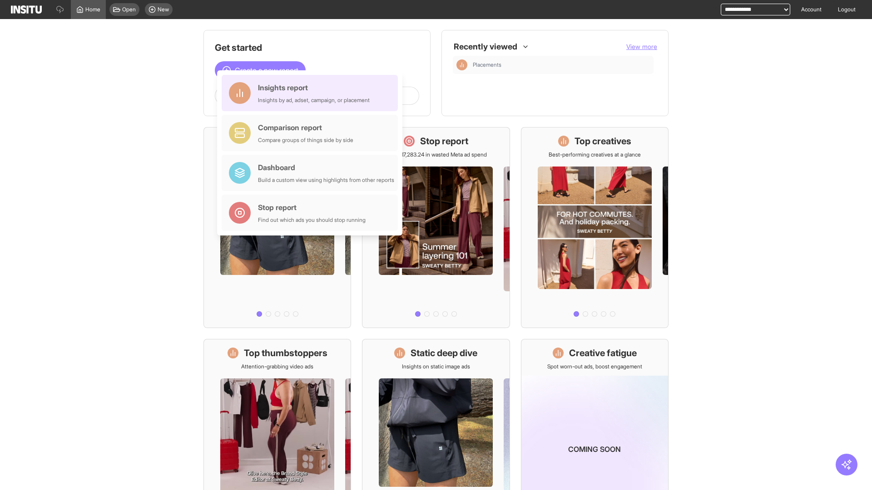  Describe the element at coordinates (314, 88) in the screenshot. I see `div: Insights report` at that location.